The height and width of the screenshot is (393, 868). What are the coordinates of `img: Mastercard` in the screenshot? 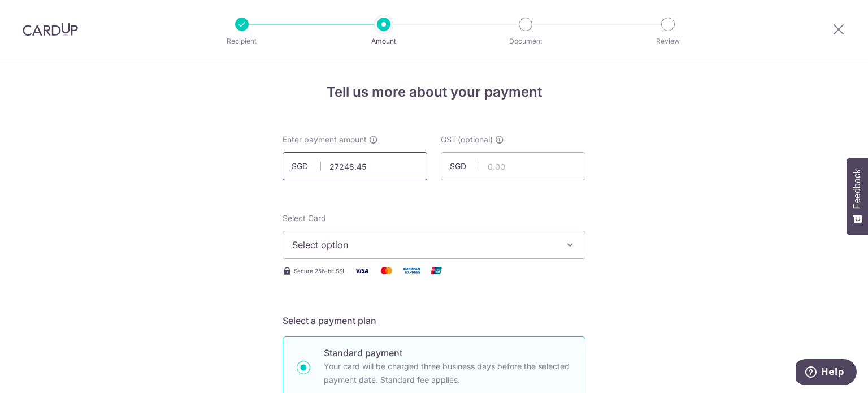 It's located at (386, 271).